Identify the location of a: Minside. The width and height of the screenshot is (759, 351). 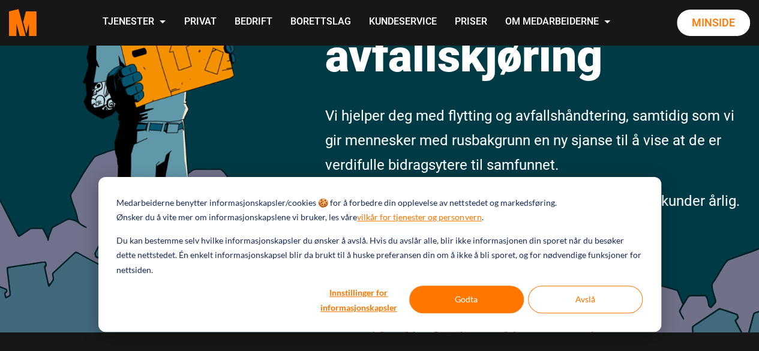
(713, 23).